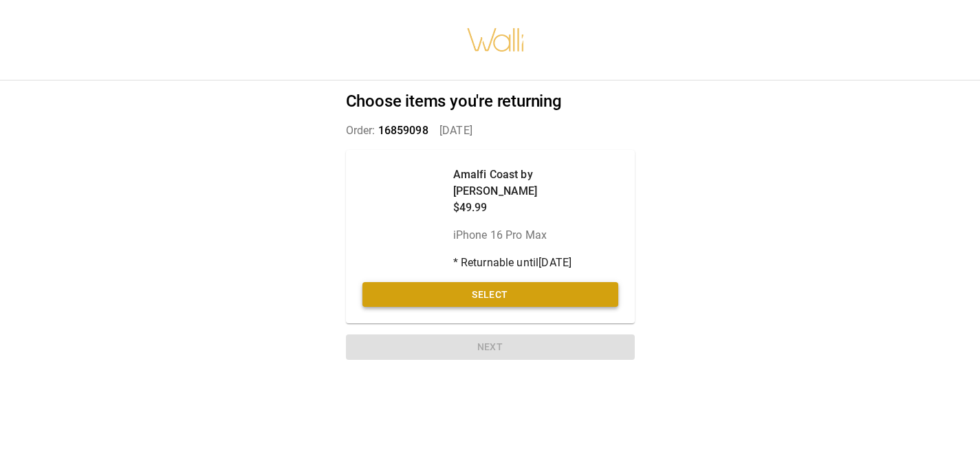 This screenshot has width=980, height=450. I want to click on p: $49.99, so click(535, 208).